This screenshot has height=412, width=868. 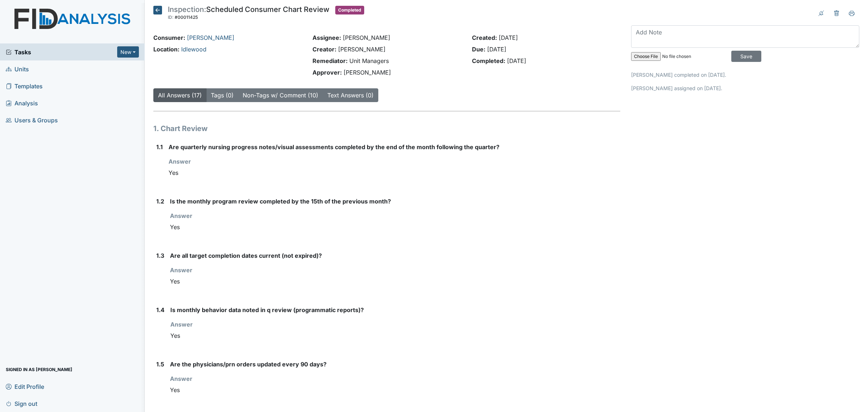 What do you see at coordinates (349, 10) in the screenshot?
I see `span: Completed` at bounding box center [349, 10].